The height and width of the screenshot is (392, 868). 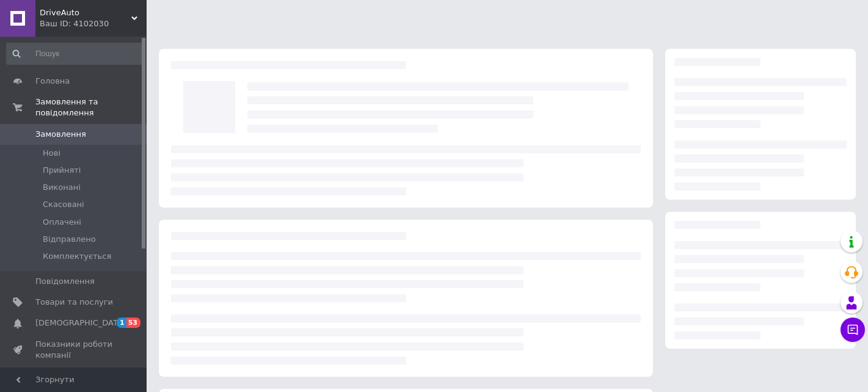 What do you see at coordinates (853, 330) in the screenshot?
I see `button: Чат з покупцем` at bounding box center [853, 330].